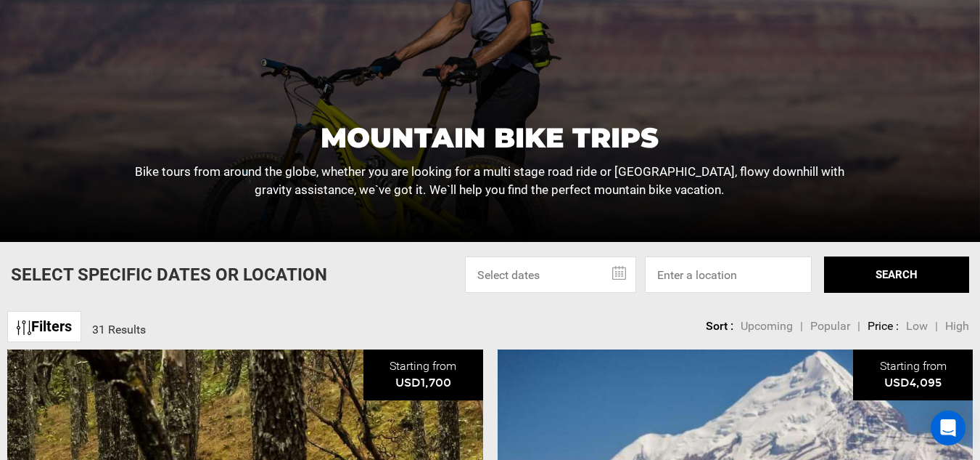  What do you see at coordinates (720, 326) in the screenshot?
I see `li: Sort :` at bounding box center [720, 326].